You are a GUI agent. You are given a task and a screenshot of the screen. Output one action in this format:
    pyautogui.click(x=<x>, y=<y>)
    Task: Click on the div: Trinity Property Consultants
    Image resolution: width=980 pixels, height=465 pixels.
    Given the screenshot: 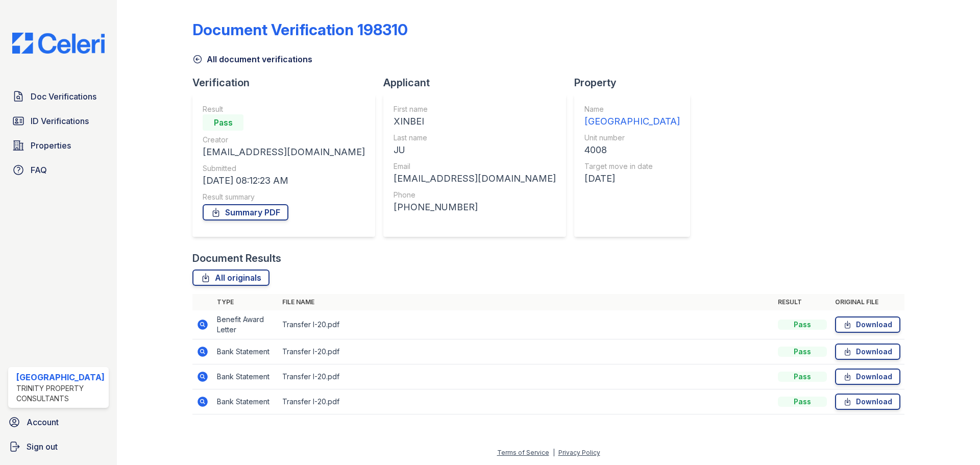 What is the action you would take?
    pyautogui.click(x=60, y=393)
    